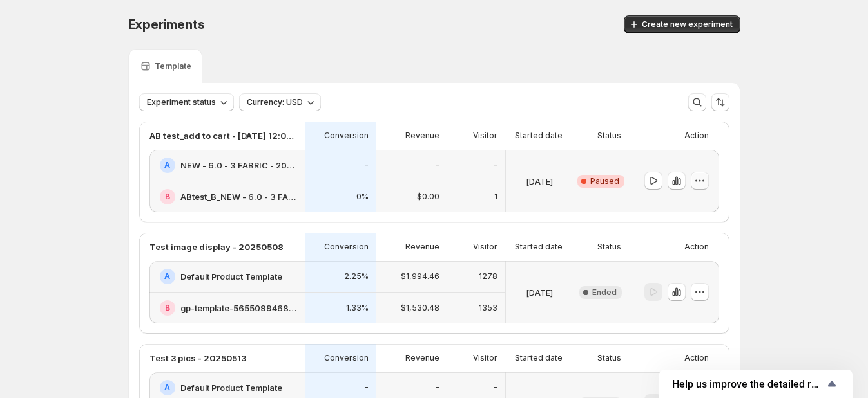 The width and height of the screenshot is (868, 398). What do you see at coordinates (362, 197) in the screenshot?
I see `p: 0%` at bounding box center [362, 197].